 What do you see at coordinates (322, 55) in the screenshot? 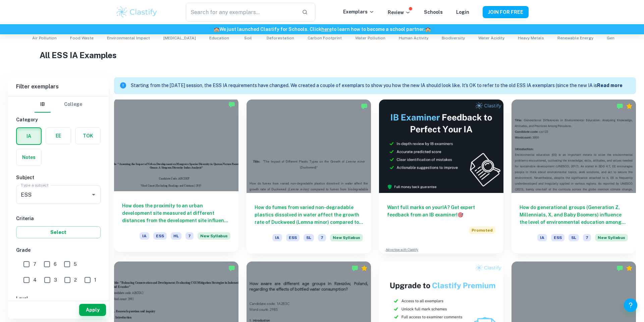
I see `h1: All ESS IA Examples` at bounding box center [322, 55].